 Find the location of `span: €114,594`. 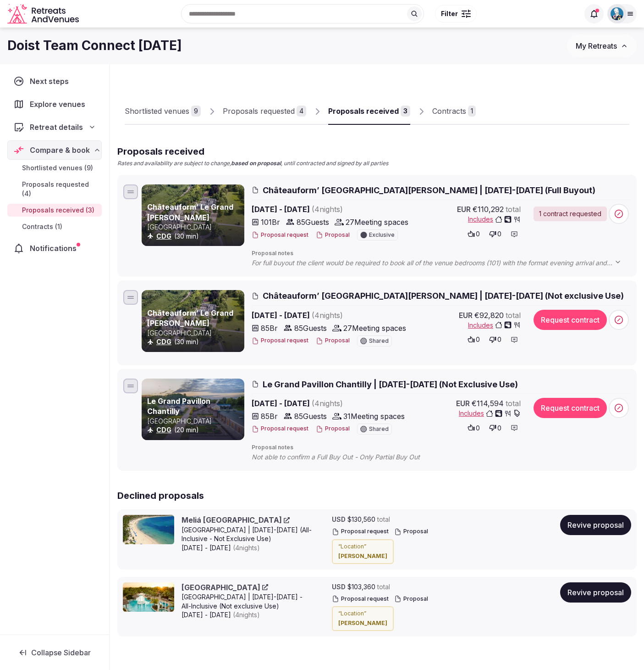

span: €114,594 is located at coordinates (488, 403).